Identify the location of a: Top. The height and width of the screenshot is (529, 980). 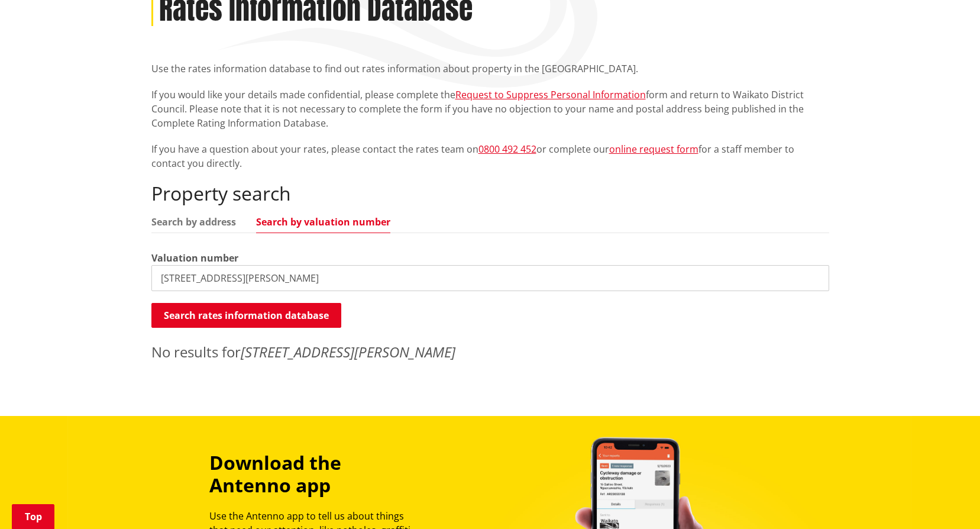
(33, 517).